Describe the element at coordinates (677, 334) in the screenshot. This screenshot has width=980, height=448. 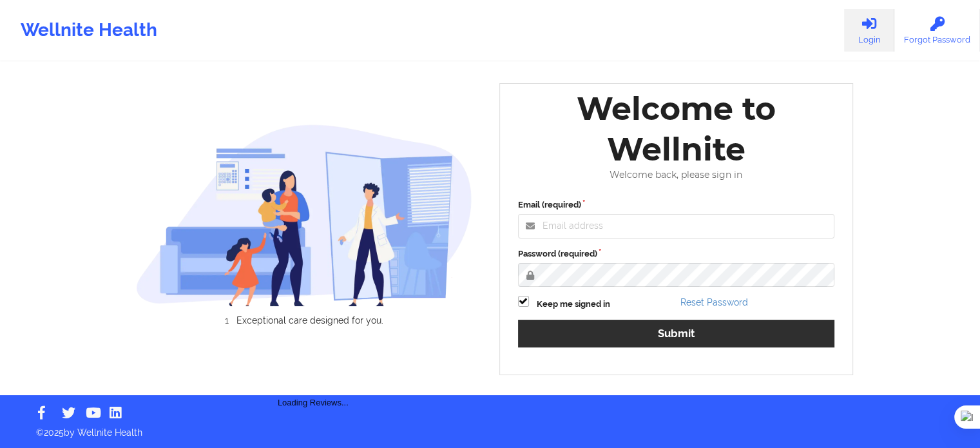
I see `button: Submit` at that location.